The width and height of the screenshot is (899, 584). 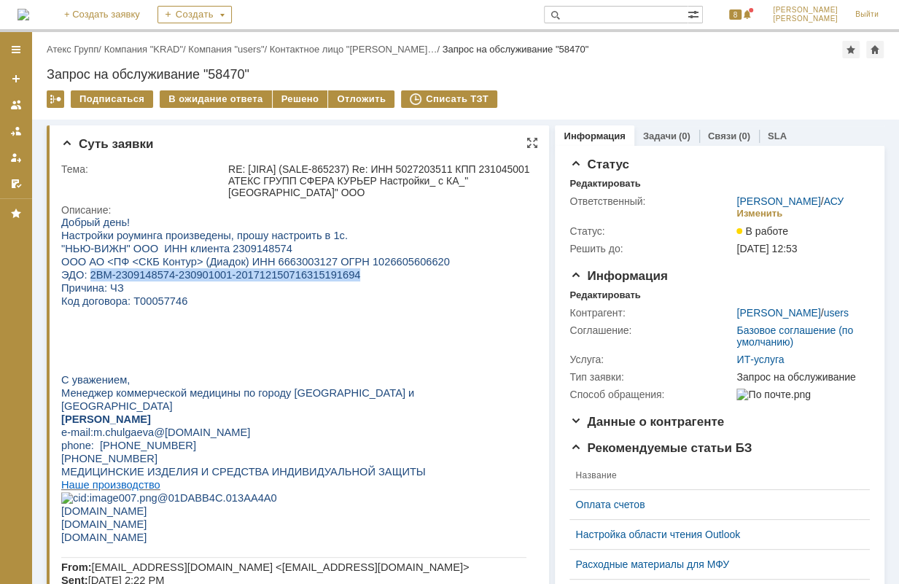 What do you see at coordinates (598, 164) in the screenshot?
I see `span: Статус` at bounding box center [598, 164].